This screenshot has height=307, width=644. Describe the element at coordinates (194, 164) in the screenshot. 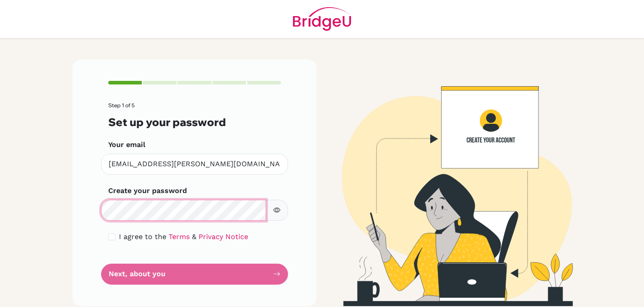

I see `input: Insert your email*` at that location.